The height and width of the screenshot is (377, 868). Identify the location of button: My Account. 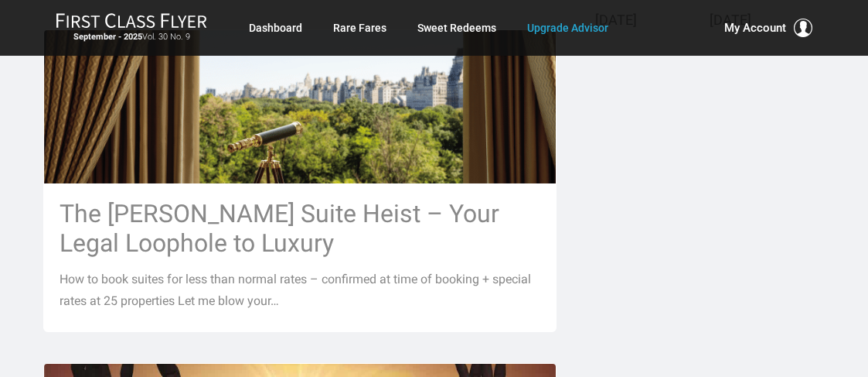
(769, 28).